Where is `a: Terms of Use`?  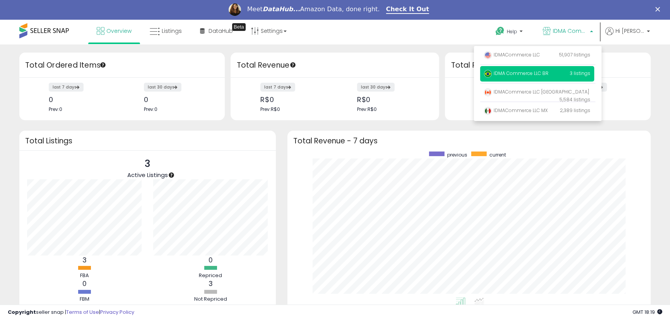 a: Terms of Use is located at coordinates (82, 312).